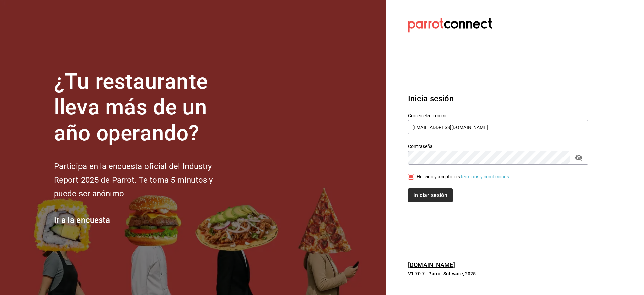 Image resolution: width=644 pixels, height=295 pixels. What do you see at coordinates (430, 195) in the screenshot?
I see `button: Iniciar sesión` at bounding box center [430, 195].